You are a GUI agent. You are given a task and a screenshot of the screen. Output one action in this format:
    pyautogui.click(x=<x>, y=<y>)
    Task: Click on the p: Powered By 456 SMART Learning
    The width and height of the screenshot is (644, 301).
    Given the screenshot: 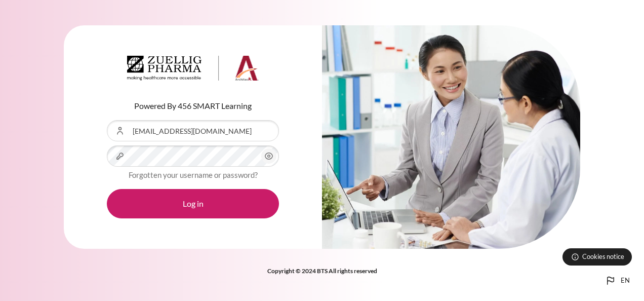 What is the action you would take?
    pyautogui.click(x=193, y=106)
    